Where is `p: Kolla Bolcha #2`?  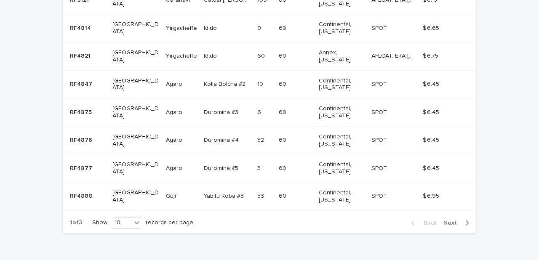 p: Kolla Bolcha #2 is located at coordinates (225, 83).